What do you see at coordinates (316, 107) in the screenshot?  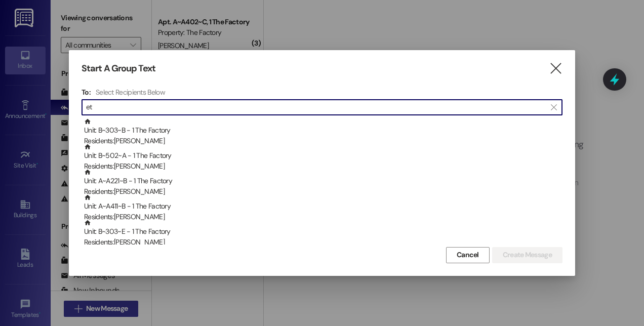 I see `input: Search for any contact or apartment` at bounding box center [316, 107].